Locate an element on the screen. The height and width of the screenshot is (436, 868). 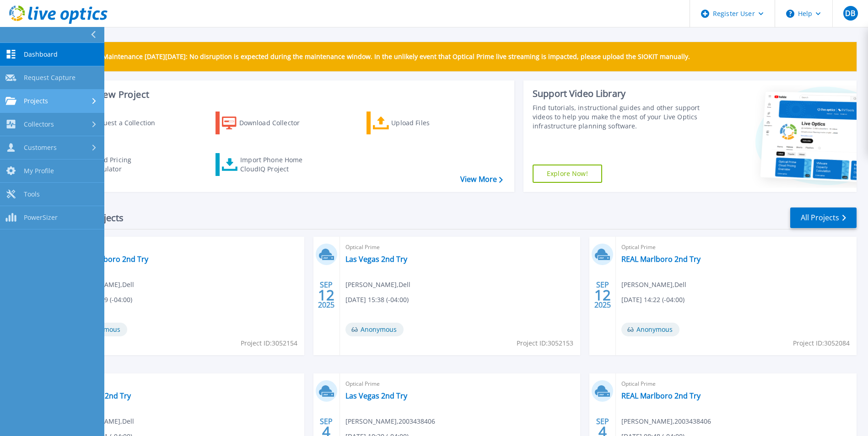
span: Project ID: 3052154 is located at coordinates (269, 343).